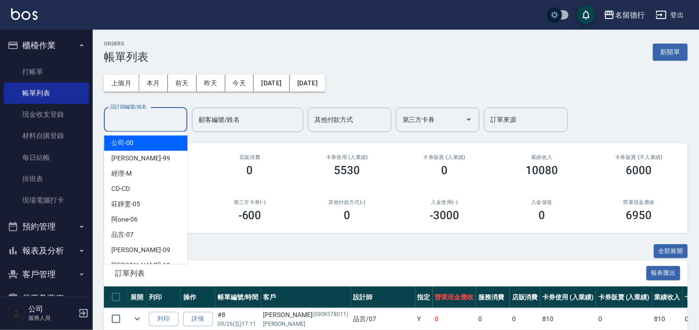 The height and width of the screenshot is (330, 699). I want to click on h2: 營業現金應收, so click(640, 202).